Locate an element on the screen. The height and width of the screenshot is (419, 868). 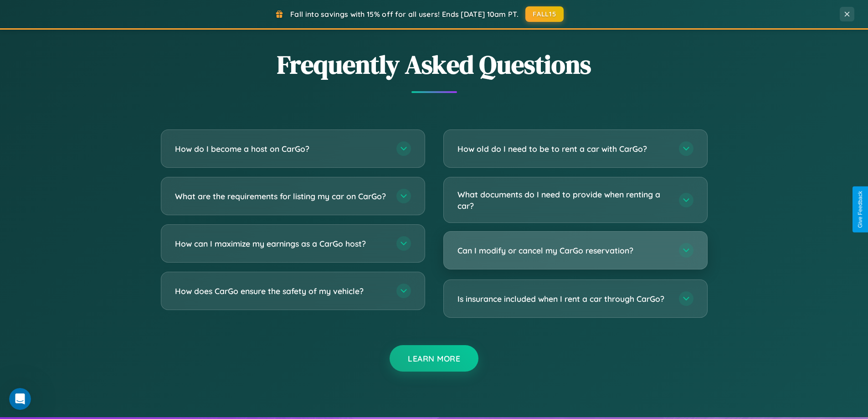
button: Learn More is located at coordinates (434, 358).